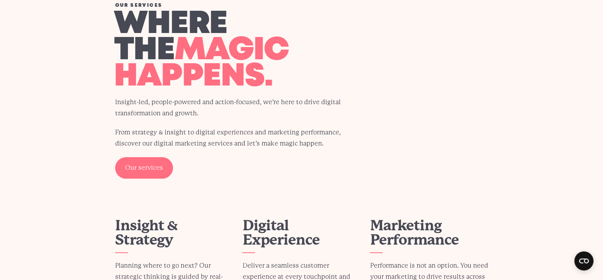  What do you see at coordinates (240, 6) in the screenshot?
I see `div: Our services` at bounding box center [240, 6].